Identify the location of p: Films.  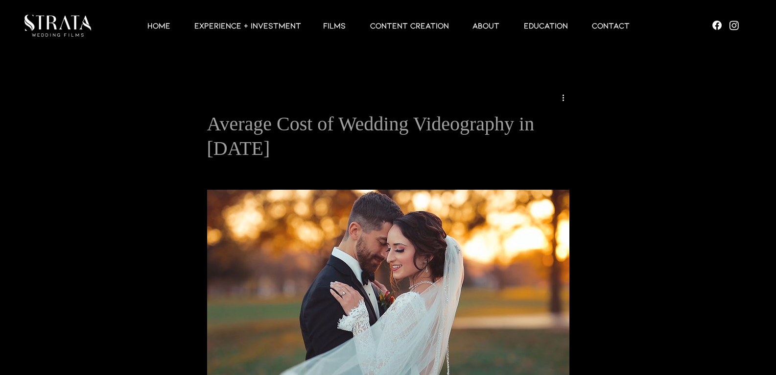
(335, 25).